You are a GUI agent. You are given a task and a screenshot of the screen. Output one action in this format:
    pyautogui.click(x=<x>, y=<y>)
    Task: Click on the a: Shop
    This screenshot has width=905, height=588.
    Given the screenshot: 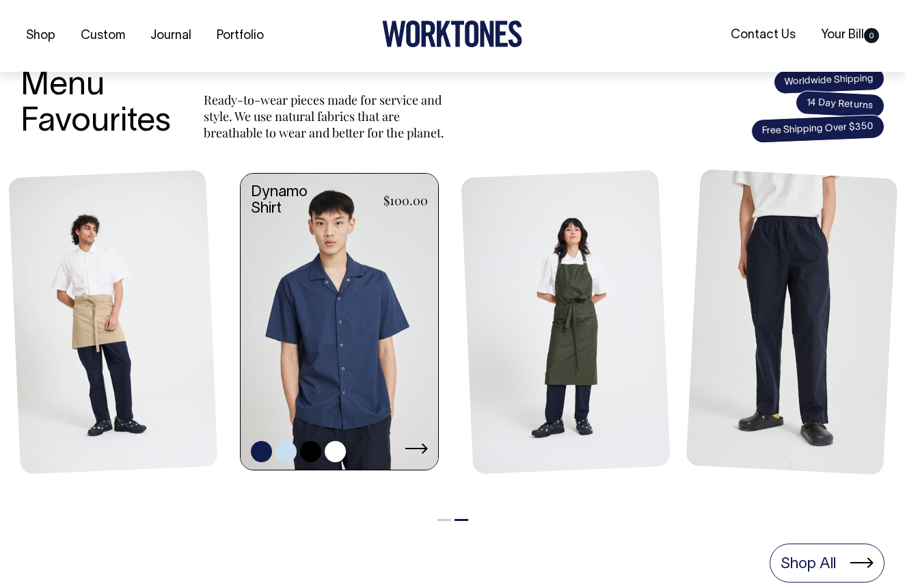 What is the action you would take?
    pyautogui.click(x=40, y=35)
    